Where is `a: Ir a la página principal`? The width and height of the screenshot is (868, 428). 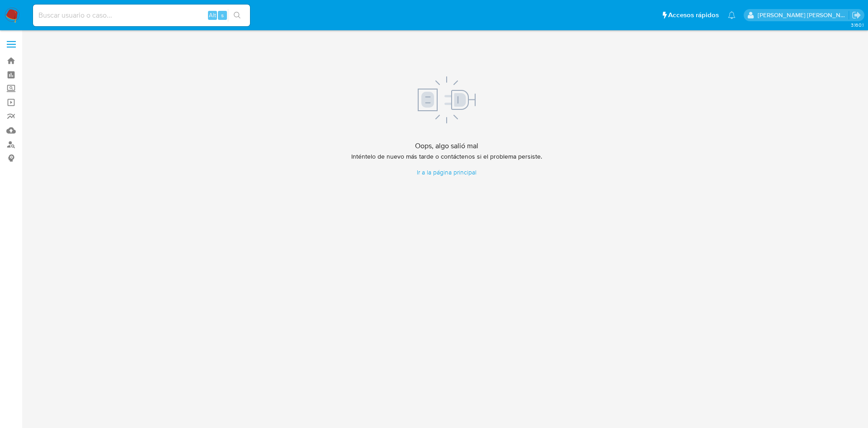
a: Ir a la página principal is located at coordinates (446, 172).